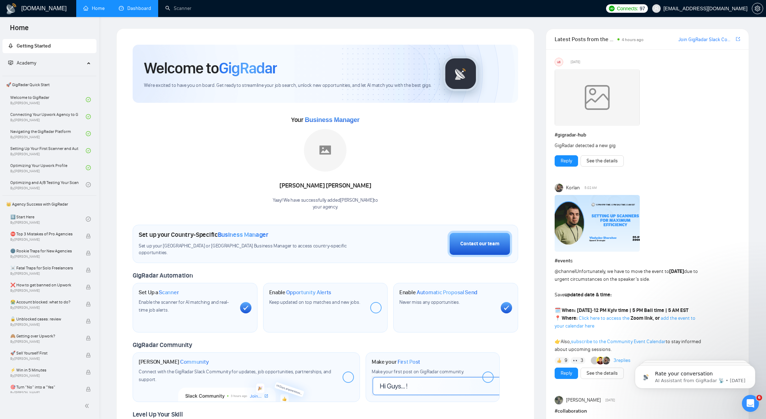 The height and width of the screenshot is (419, 766). What do you see at coordinates (559, 400) in the screenshot?
I see `img: joel maria` at bounding box center [559, 400].